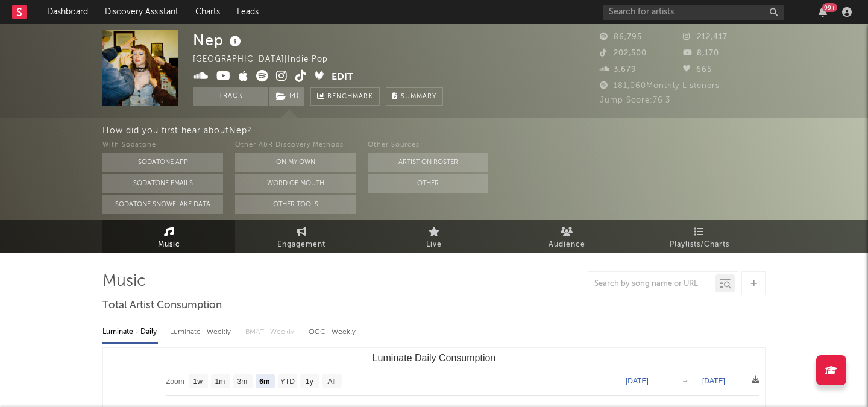 This screenshot has height=407, width=868. I want to click on text: YTD, so click(288, 382).